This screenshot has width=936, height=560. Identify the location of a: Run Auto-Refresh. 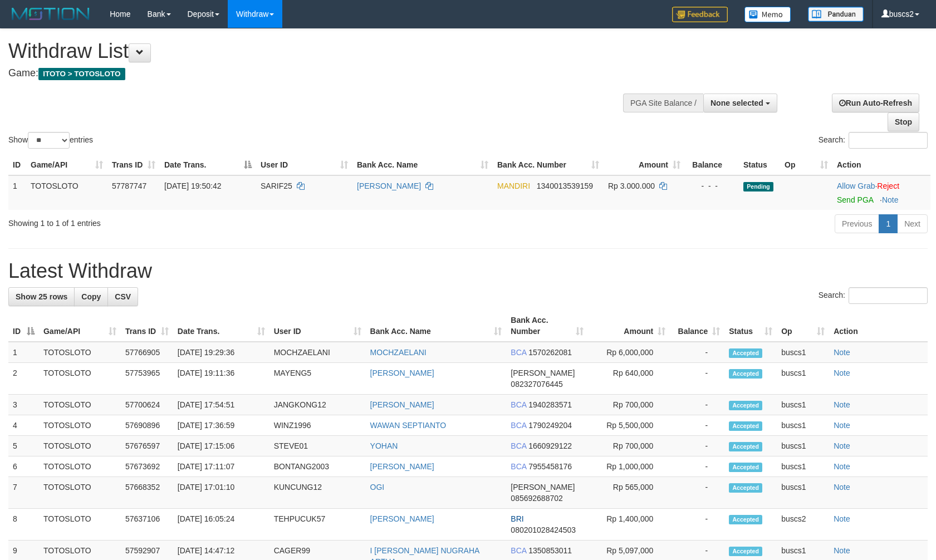
(875, 103).